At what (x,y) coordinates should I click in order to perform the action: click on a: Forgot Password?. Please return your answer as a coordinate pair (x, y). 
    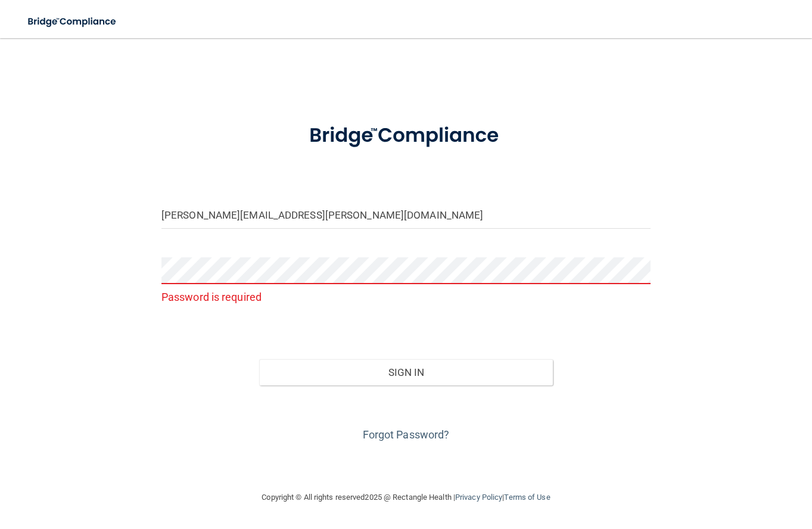
    Looking at the image, I should click on (406, 434).